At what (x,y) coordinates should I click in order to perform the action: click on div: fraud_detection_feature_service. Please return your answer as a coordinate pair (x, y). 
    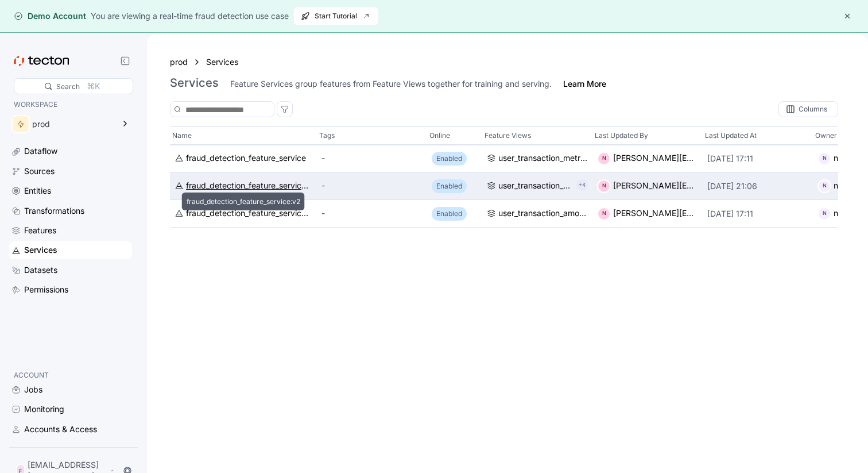
    Looking at the image, I should click on (245, 159).